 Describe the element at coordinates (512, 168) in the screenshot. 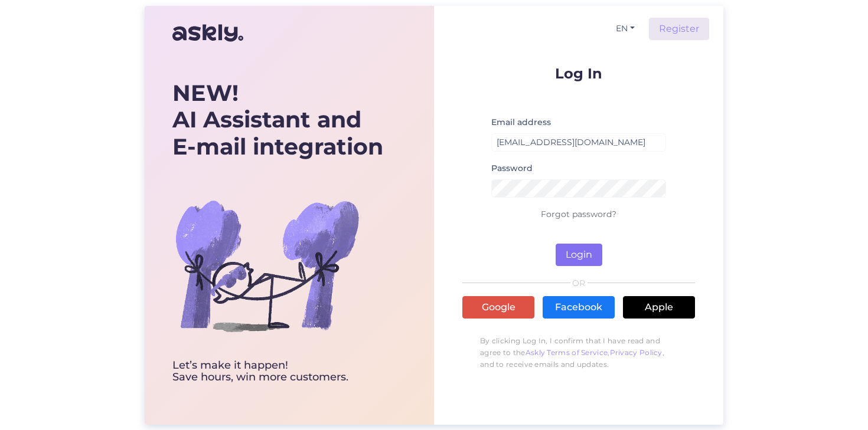

I see `label: Password` at that location.